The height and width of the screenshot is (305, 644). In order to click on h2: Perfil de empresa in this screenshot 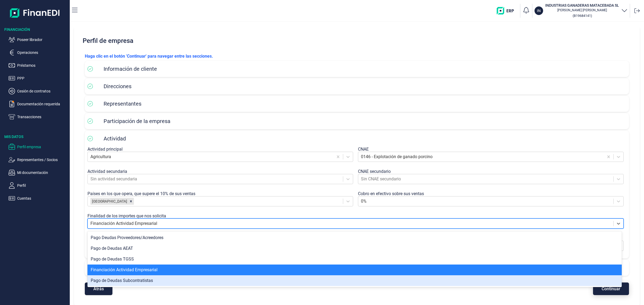, I will do `click(357, 41)`.